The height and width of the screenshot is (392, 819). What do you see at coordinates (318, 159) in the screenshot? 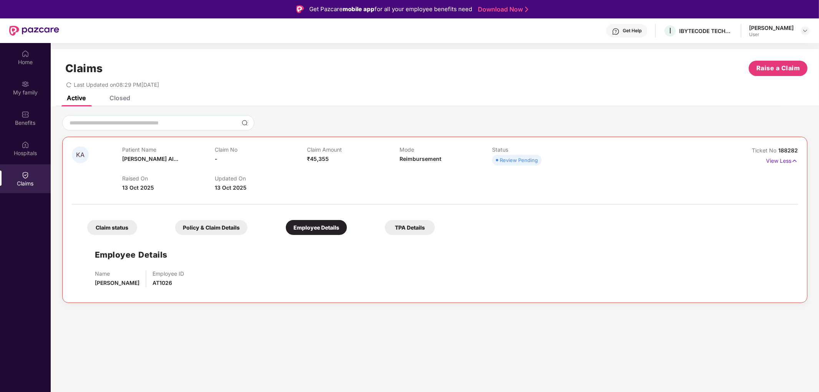
I see `span: ₹45,355` at bounding box center [318, 159].